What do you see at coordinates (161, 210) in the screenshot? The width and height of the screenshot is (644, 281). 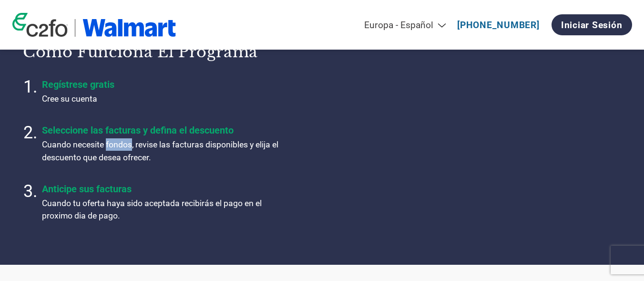 I see `p: Cuando tu oferta haya sido aceptada recibirás el pago en el proximo dia de pago.` at bounding box center [161, 210].